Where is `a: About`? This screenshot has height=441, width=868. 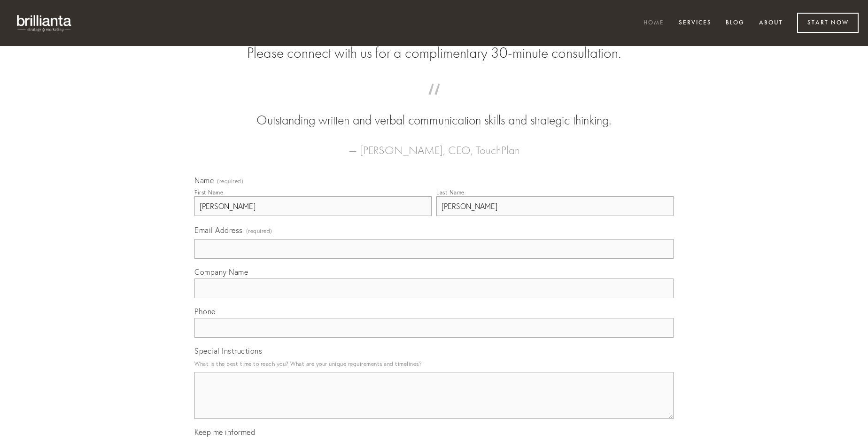
a: About is located at coordinates (771, 23).